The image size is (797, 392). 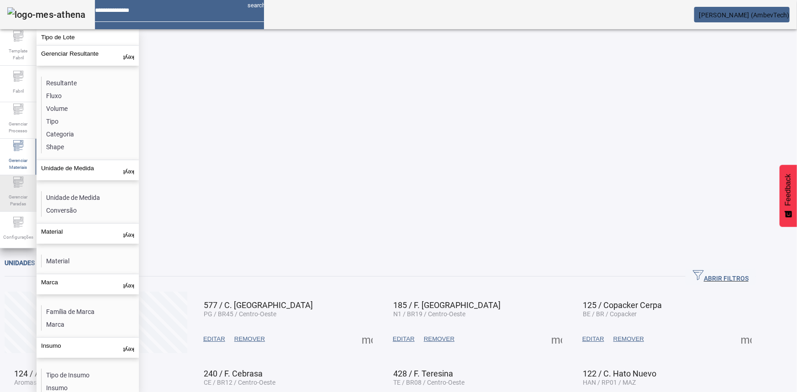 I want to click on button: Feedback - Mostrar pesquisa, so click(x=788, y=196).